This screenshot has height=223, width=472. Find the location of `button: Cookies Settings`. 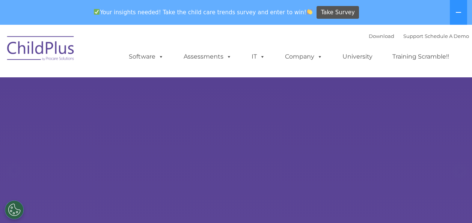

button: Cookies Settings is located at coordinates (14, 210).